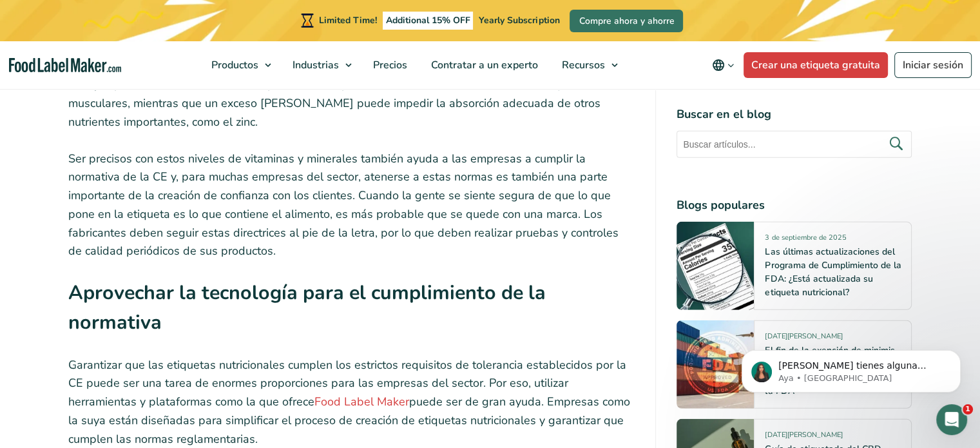 This screenshot has width=980, height=448. Describe the element at coordinates (806, 240) in the screenshot. I see `span: 3 de septiembre de 2025` at that location.